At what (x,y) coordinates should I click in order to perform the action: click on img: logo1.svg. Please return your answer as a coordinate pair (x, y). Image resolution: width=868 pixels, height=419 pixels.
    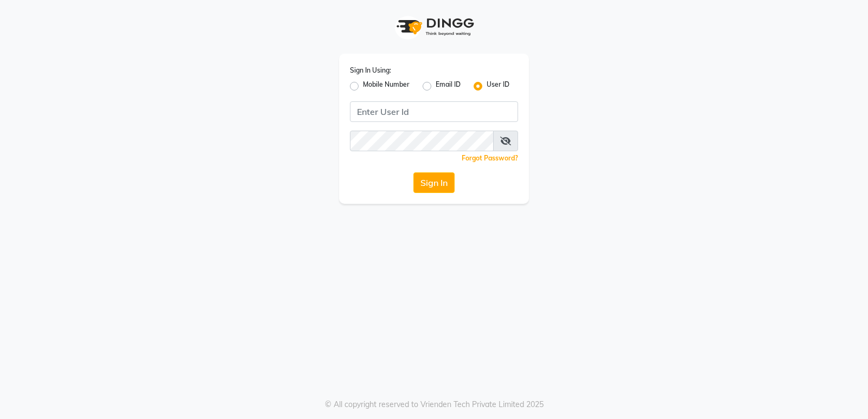
    Looking at the image, I should click on (434, 27).